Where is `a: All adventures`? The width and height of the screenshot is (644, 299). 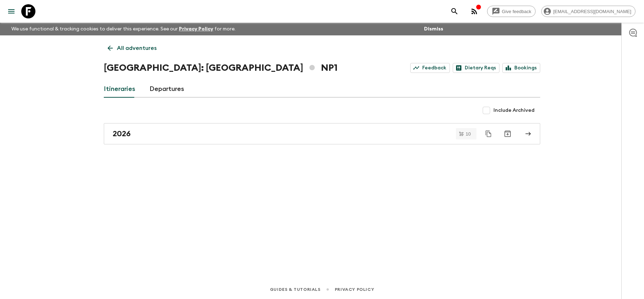 a: All adventures is located at coordinates (132, 48).